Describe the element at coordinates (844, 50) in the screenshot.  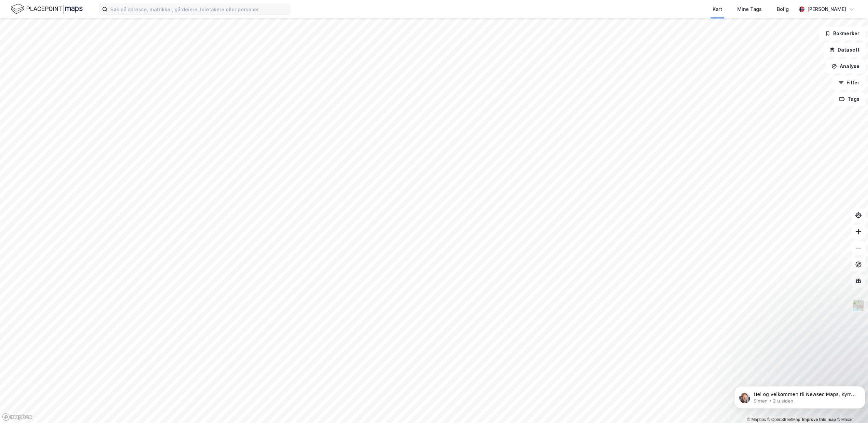
I see `button: Datasett` at that location.